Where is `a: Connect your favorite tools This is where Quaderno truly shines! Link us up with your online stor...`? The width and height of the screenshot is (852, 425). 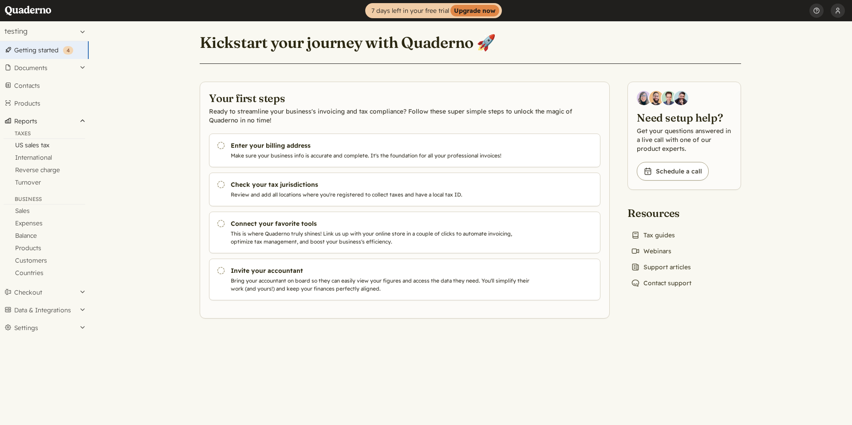 a: Connect your favorite tools This is where Quaderno truly shines! Link us up with your online stor... is located at coordinates (405, 233).